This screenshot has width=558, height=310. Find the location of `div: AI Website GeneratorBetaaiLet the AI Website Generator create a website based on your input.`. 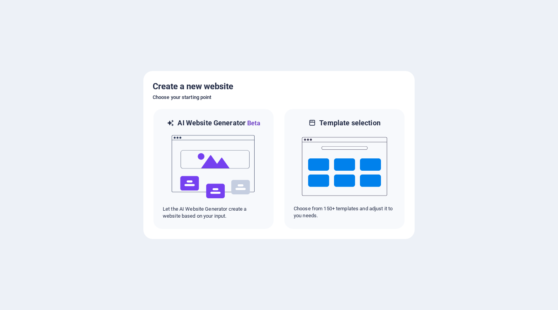

div: AI Website GeneratorBetaaiLet the AI Website Generator create a website based on your input. is located at coordinates (214, 169).